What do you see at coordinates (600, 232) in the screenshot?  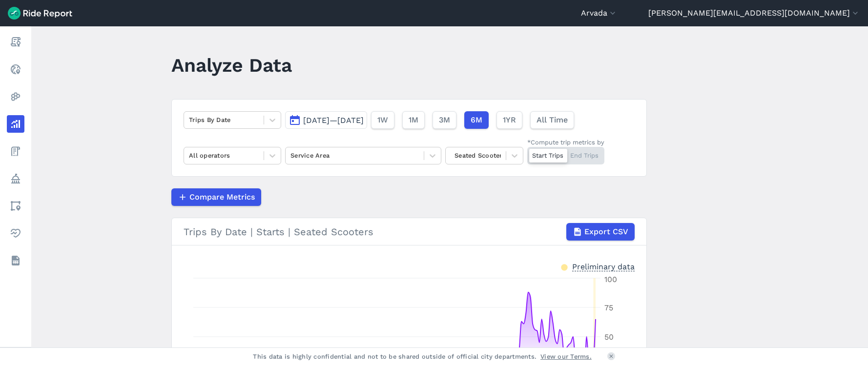 I see `button: Export CSV` at bounding box center [600, 232].